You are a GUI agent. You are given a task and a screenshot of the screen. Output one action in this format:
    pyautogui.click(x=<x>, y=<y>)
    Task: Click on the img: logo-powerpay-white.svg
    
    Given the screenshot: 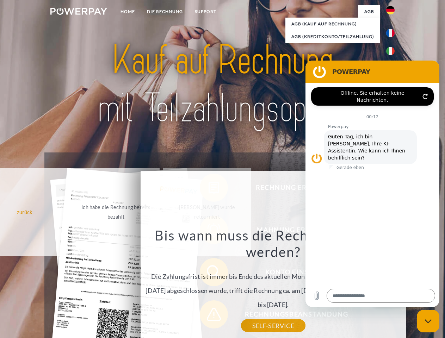 What is the action you would take?
    pyautogui.click(x=79, y=11)
    